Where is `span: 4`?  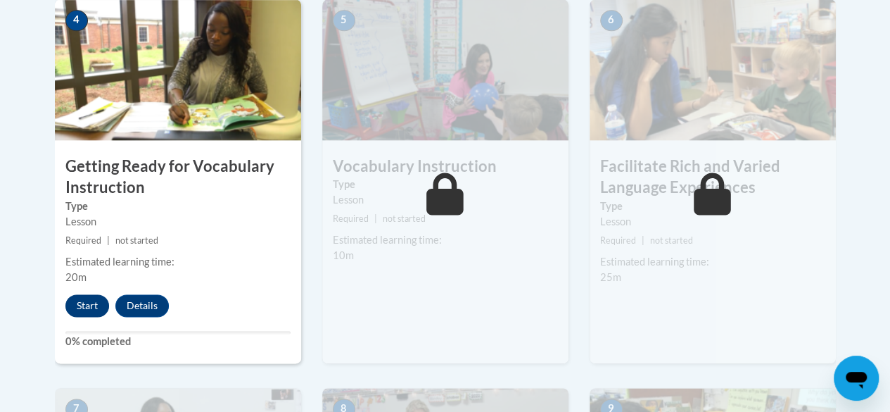
span: 4 is located at coordinates (77, 20).